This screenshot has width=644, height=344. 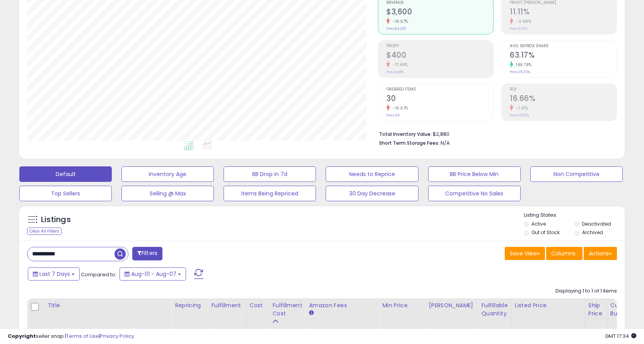 What do you see at coordinates (563, 90) in the screenshot?
I see `span: ROI` at bounding box center [563, 90].